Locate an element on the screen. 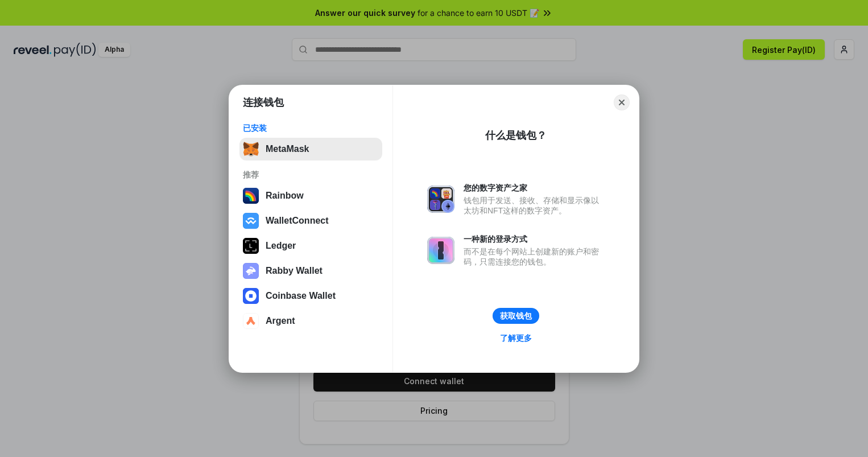 Image resolution: width=868 pixels, height=457 pixels. div: MetaMask is located at coordinates (287, 149).